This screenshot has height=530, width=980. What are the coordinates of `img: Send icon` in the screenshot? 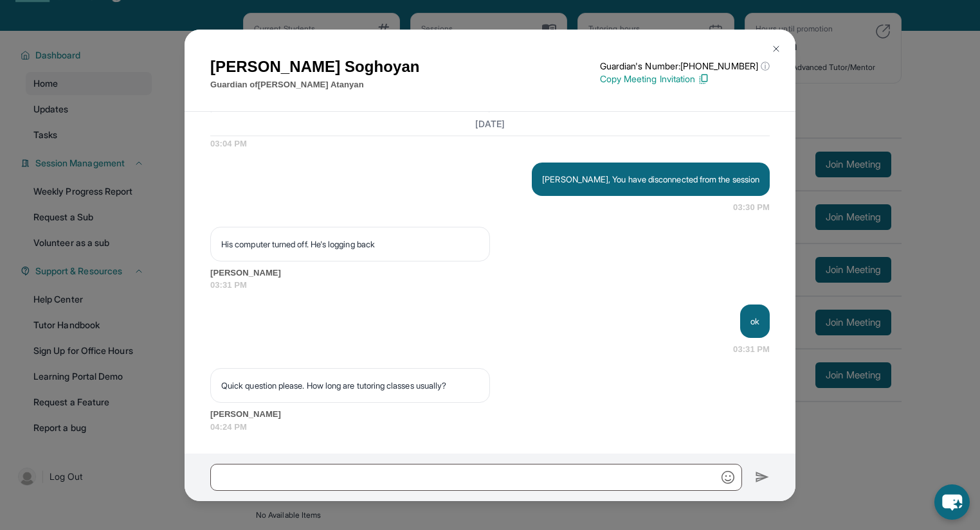 It's located at (762, 477).